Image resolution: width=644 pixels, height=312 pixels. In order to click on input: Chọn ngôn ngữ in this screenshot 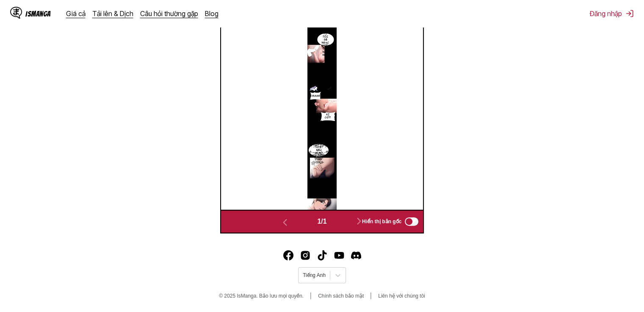, I will do `click(303, 275)`.